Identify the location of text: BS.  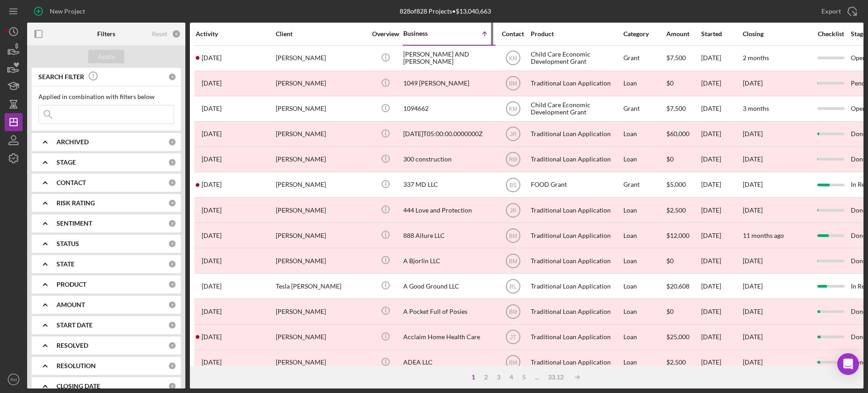
(513, 185).